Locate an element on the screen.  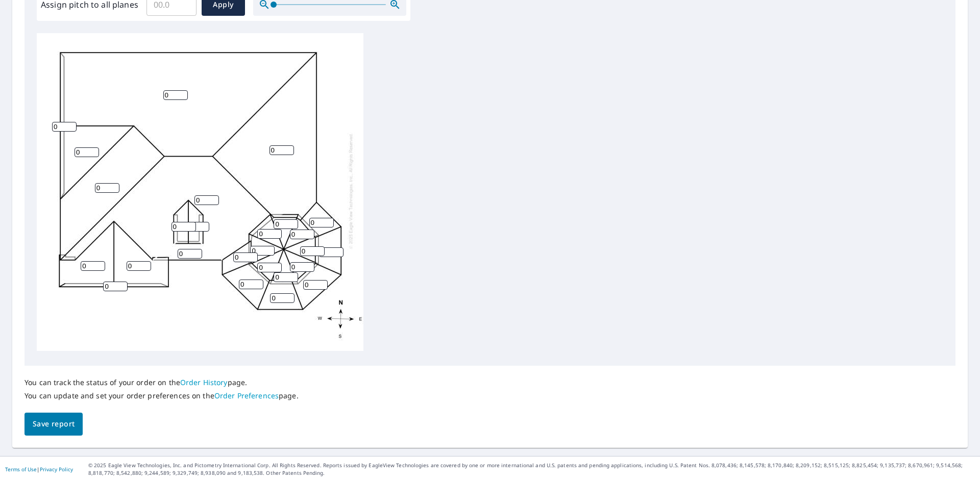
p: You can update and set your order preferences on the page. is located at coordinates (161, 396).